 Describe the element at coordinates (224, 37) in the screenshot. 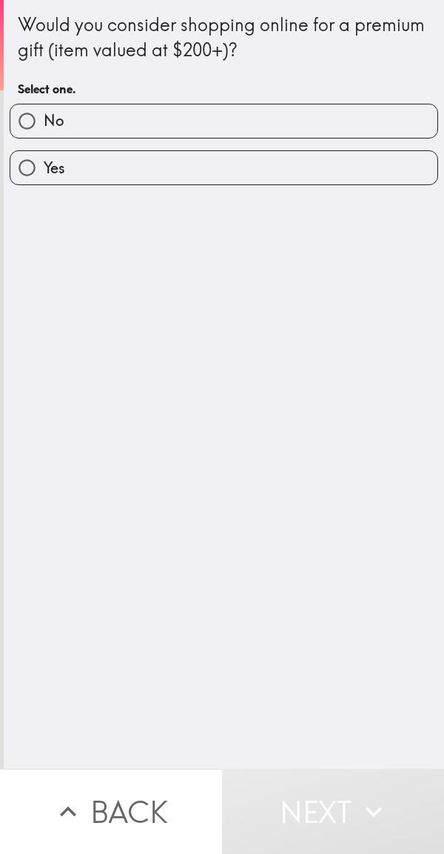

I see `div: Would you consider shopping online for a premium gift (item valued at $200+)?` at that location.